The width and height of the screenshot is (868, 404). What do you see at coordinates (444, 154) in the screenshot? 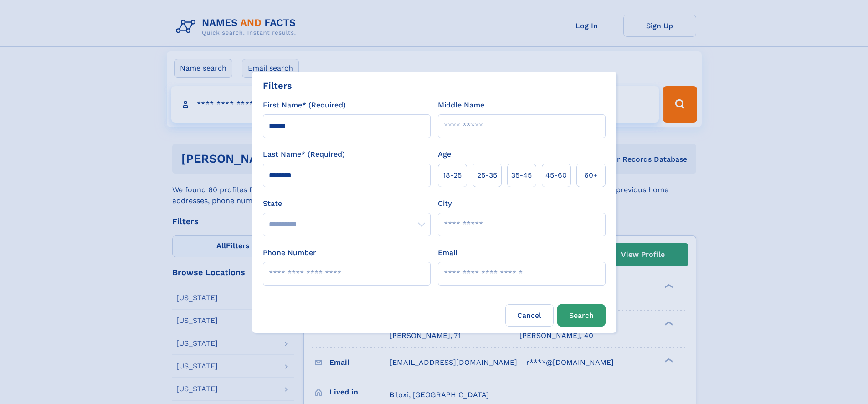
I see `label: Age` at bounding box center [444, 154].